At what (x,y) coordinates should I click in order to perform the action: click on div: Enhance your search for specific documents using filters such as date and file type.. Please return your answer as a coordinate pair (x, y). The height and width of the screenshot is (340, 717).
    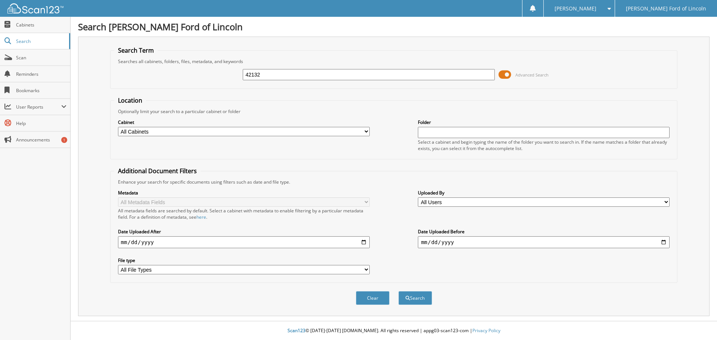
    Looking at the image, I should click on (394, 182).